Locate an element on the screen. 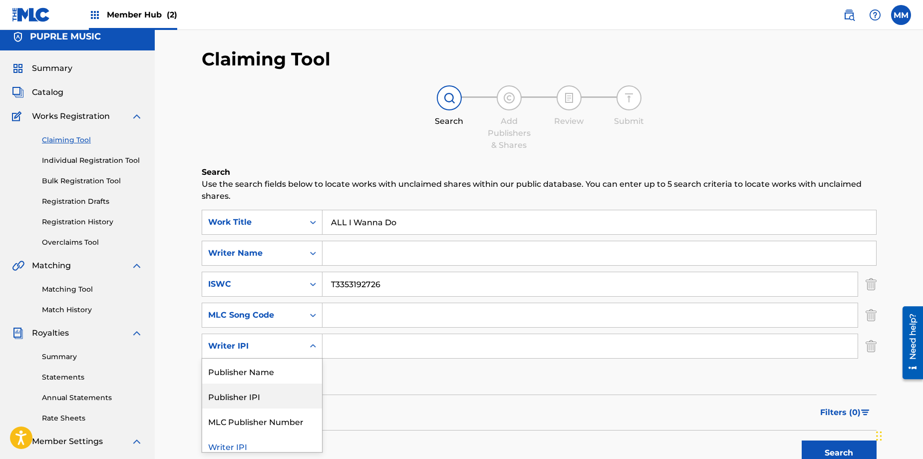 The width and height of the screenshot is (923, 459). div: Help is located at coordinates (875, 15).